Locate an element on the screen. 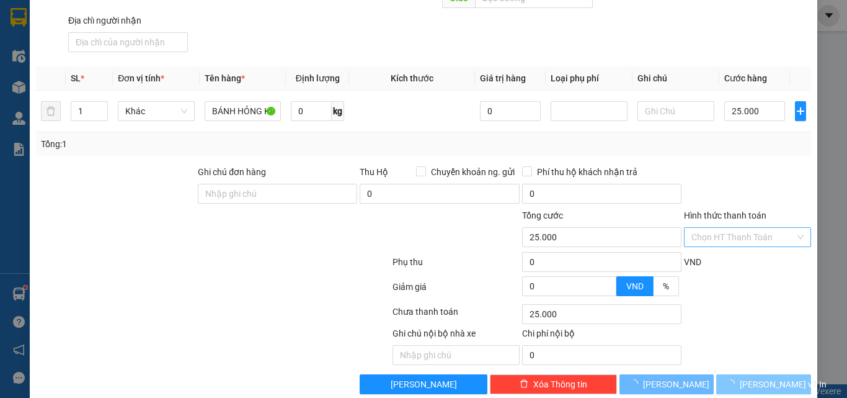 The image size is (847, 398). input: Ghi chú đơn hàng is located at coordinates (277, 193).